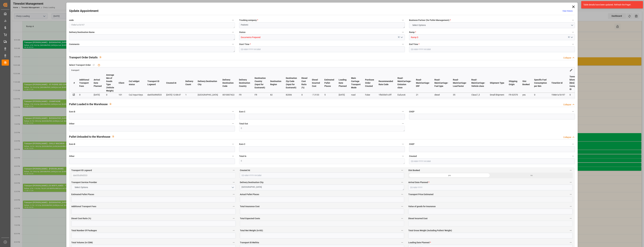  Describe the element at coordinates (245, 170) in the screenshot. I see `span: Created At` at that location.